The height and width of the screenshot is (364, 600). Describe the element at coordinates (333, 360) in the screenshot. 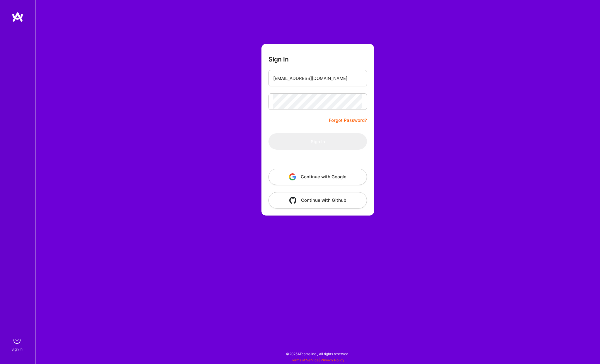

I see `a: Privacy Policy` at that location.